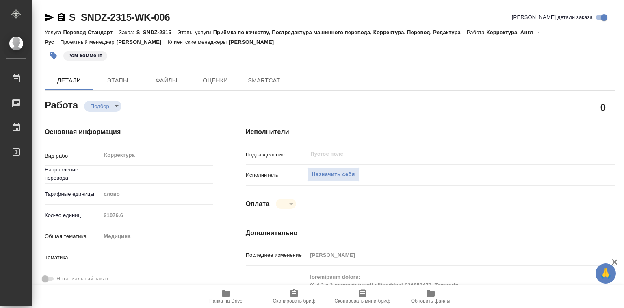  I want to click on div: слово, so click(157, 194).